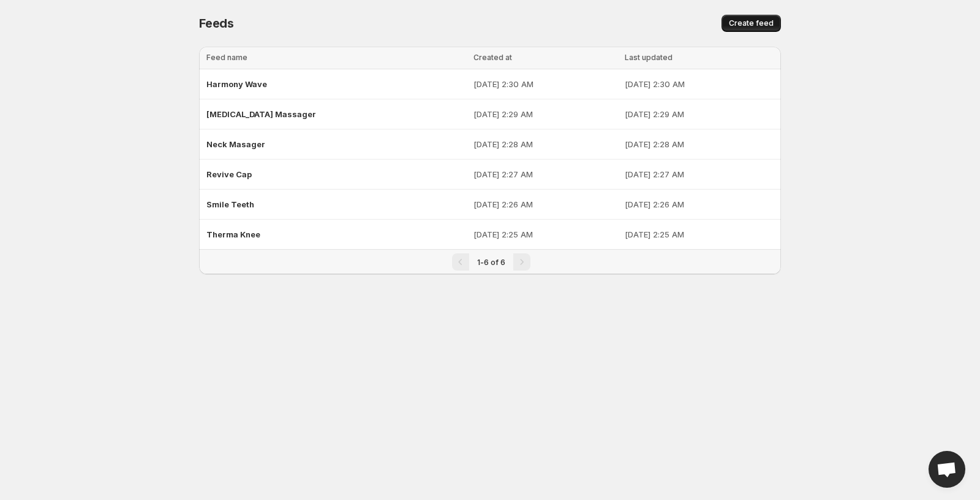 This screenshot has height=500, width=980. What do you see at coordinates (947, 469) in the screenshot?
I see `div: Open chat` at bounding box center [947, 469].